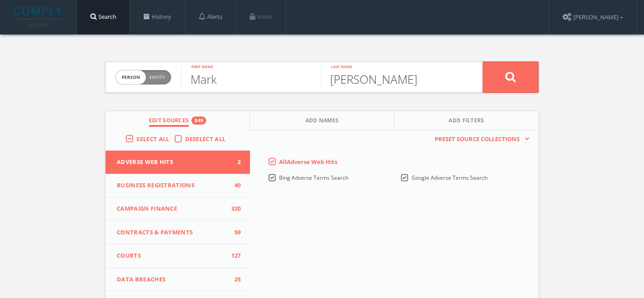 The height and width of the screenshot is (298, 644). What do you see at coordinates (178, 162) in the screenshot?
I see `button: Adverse Web Hits2` at bounding box center [178, 162].